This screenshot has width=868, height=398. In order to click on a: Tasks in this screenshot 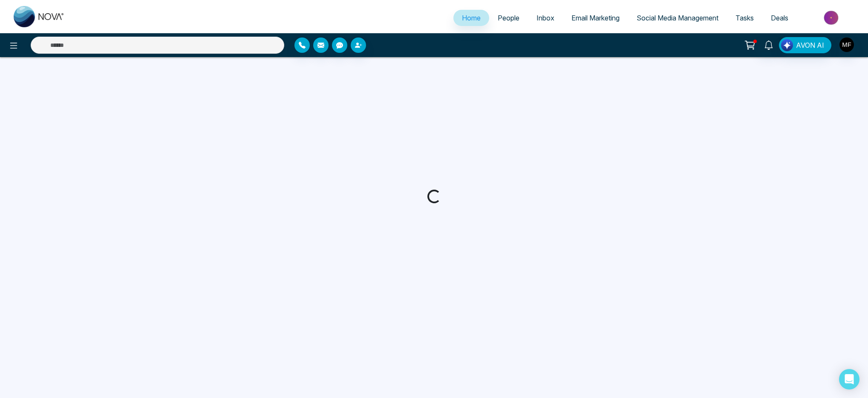, I will do `click(744, 18)`.